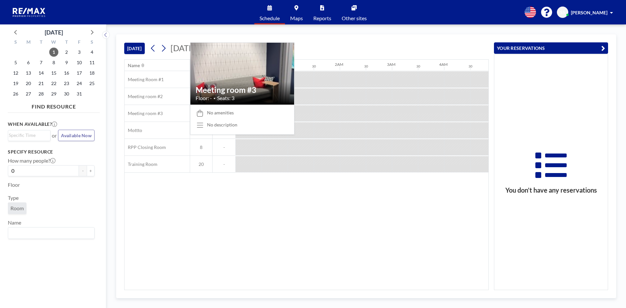  Describe the element at coordinates (297, 18) in the screenshot. I see `span: Maps` at that location.